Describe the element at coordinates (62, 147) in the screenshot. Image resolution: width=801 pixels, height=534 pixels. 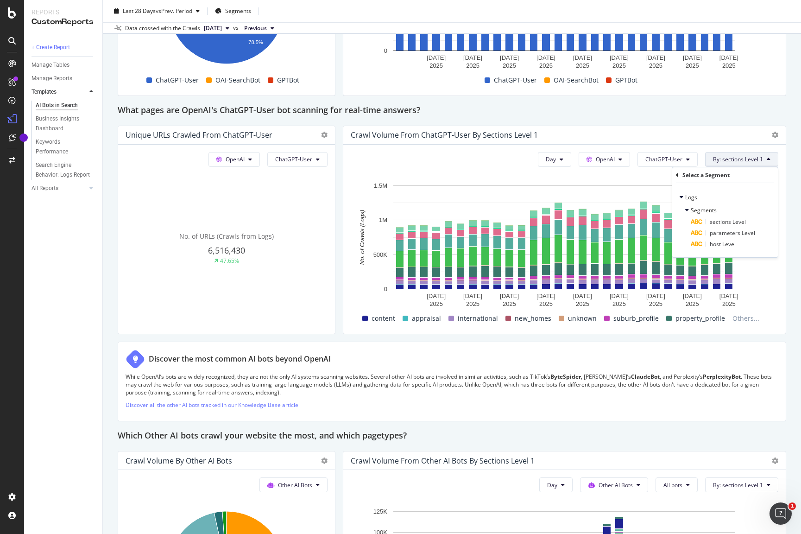
I see `div: Keywords Performance` at that location.